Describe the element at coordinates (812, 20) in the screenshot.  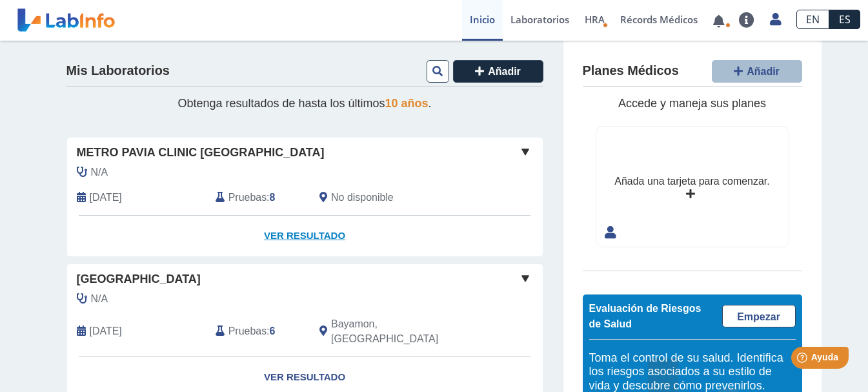
I see `a: EN` at that location.